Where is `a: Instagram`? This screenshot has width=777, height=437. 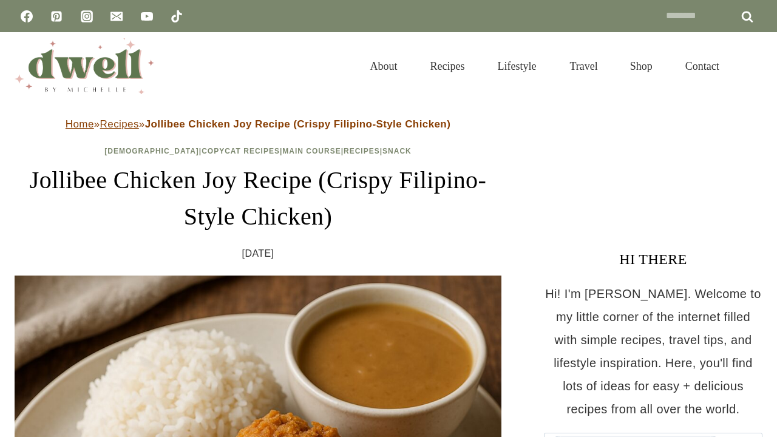
a: Instagram is located at coordinates (87, 16).